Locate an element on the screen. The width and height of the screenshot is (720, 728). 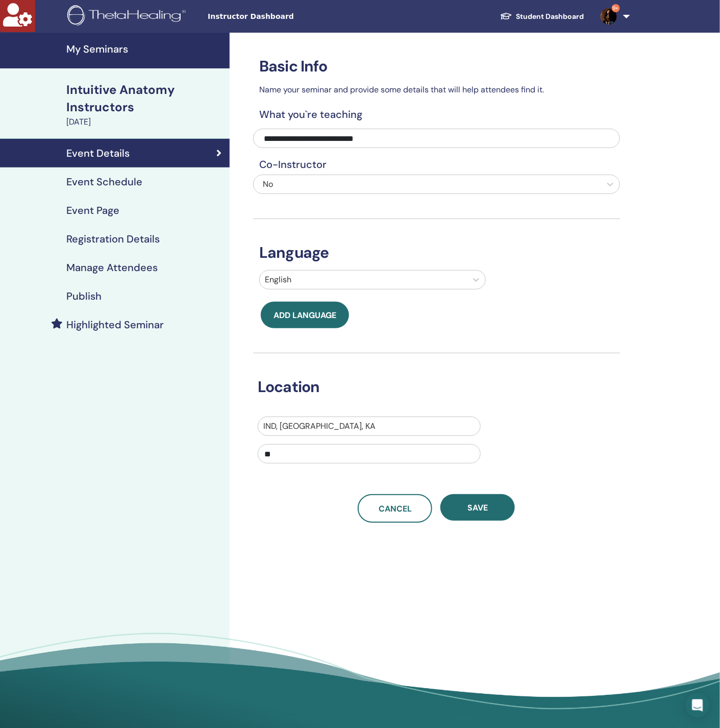
h4: My Seminars is located at coordinates (145, 49).